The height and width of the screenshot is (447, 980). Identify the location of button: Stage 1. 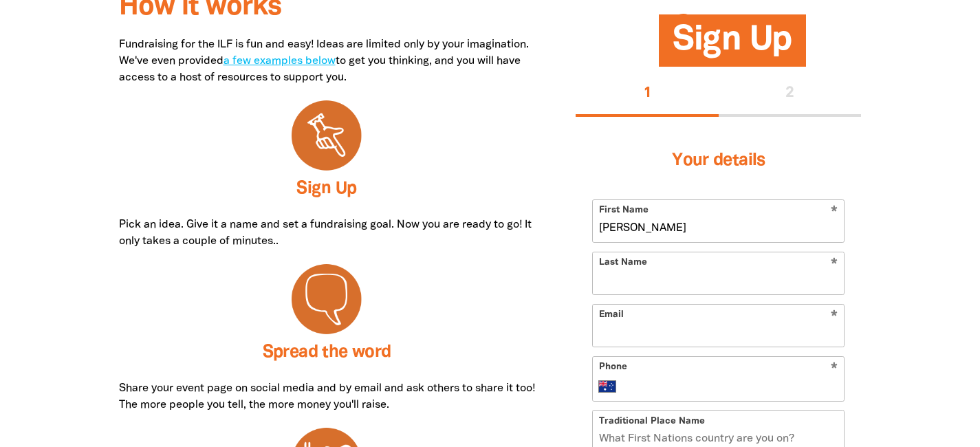
(648, 94).